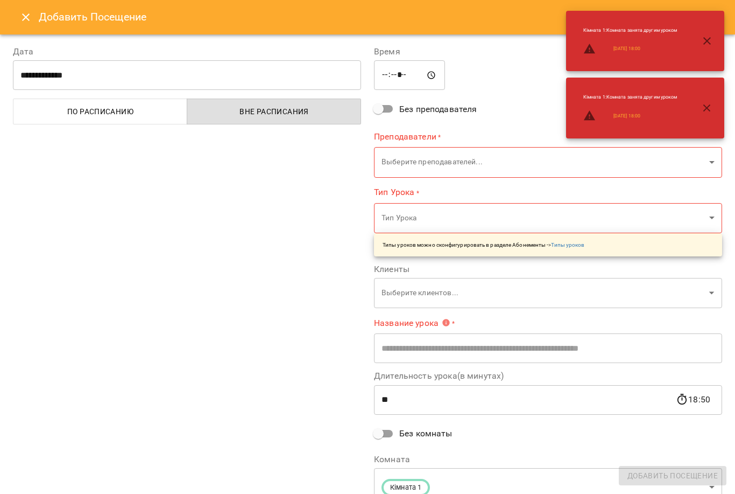 This screenshot has height=494, width=735. Describe the element at coordinates (187, 52) in the screenshot. I see `label: Дата` at that location.